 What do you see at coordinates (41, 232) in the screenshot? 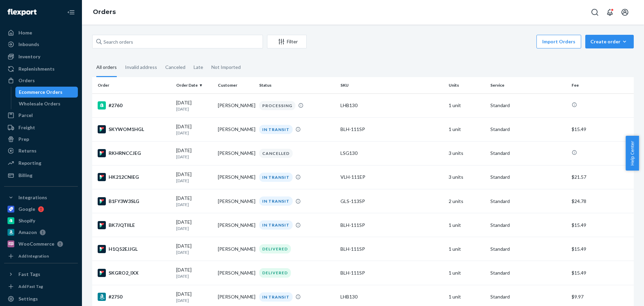
I see `a: Amazon` at bounding box center [41, 232].